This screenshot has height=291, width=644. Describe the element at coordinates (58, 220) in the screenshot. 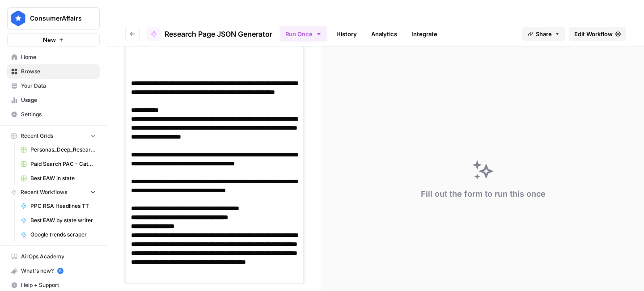

I see `a: Best EAW by state writer` at that location.